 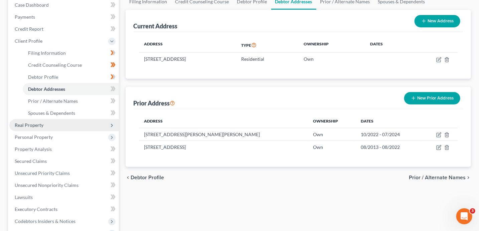 What do you see at coordinates (25, 17) in the screenshot?
I see `span: Payments` at bounding box center [25, 17].